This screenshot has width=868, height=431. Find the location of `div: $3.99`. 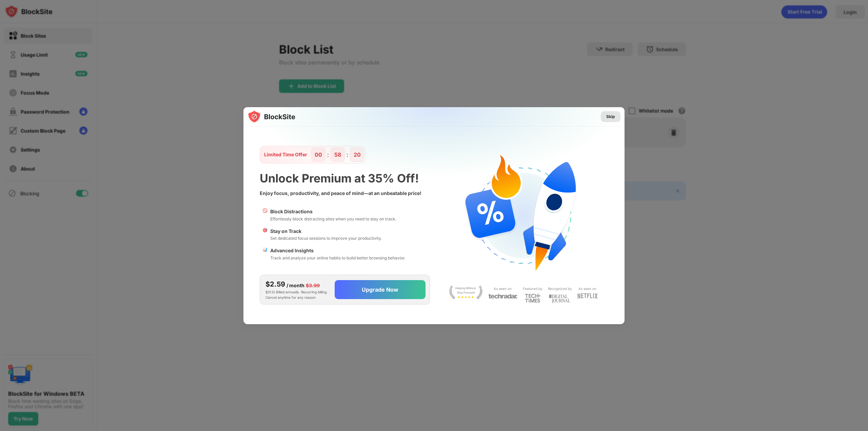

div: $3.99 is located at coordinates (313, 286).